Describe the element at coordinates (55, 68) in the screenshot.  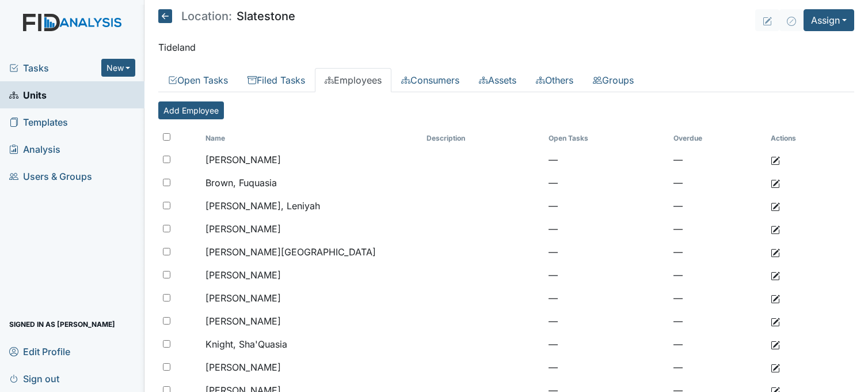
I see `a: Tasks` at that location.